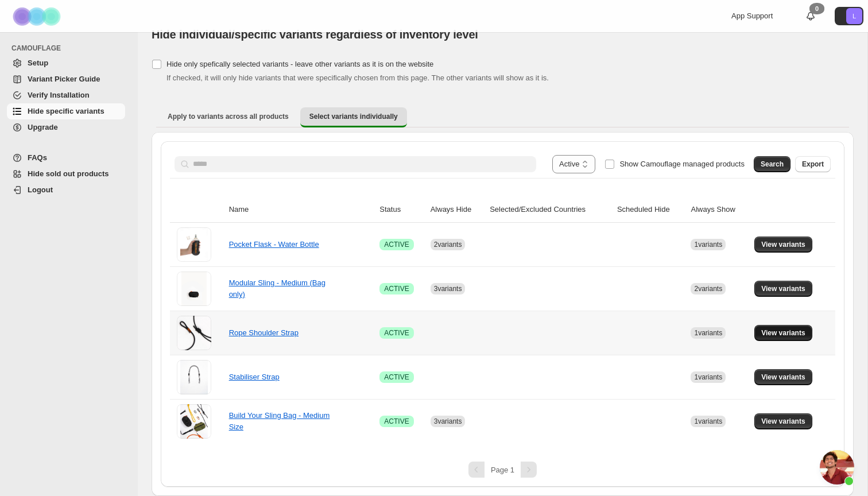 This screenshot has height=496, width=868. Describe the element at coordinates (277, 288) in the screenshot. I see `a: Modular Sling - Medium (Bag only)` at that location.